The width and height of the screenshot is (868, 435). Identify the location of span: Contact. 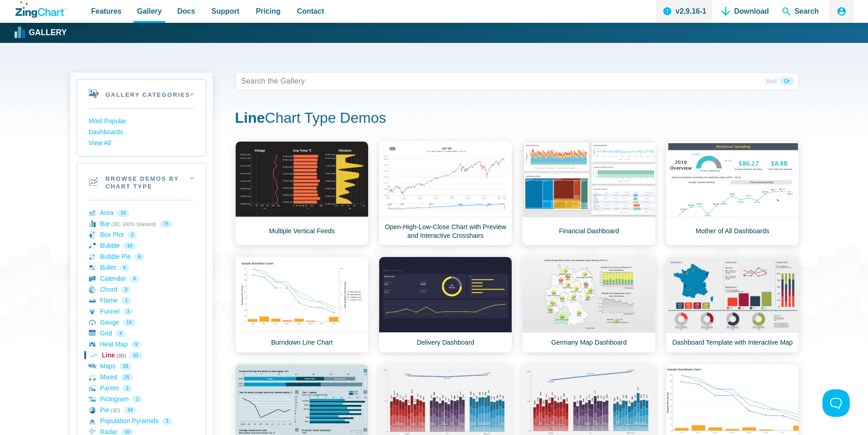
(311, 11).